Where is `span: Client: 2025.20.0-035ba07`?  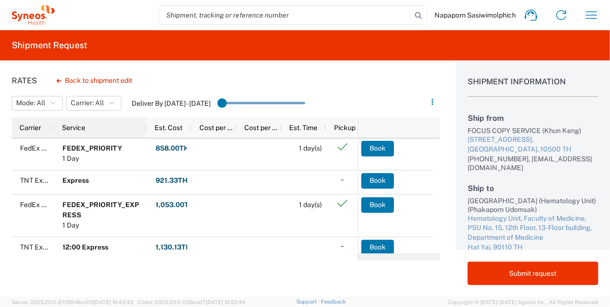
span: Client: 2025.20.0-035ba07 is located at coordinates (191, 302).